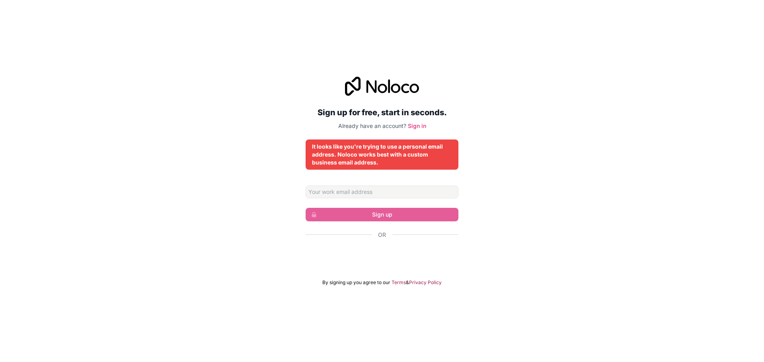  I want to click on input: Email address, so click(382, 192).